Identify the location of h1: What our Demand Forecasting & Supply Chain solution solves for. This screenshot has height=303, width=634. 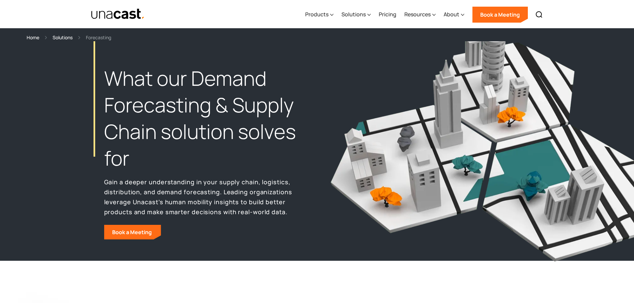
(204, 118).